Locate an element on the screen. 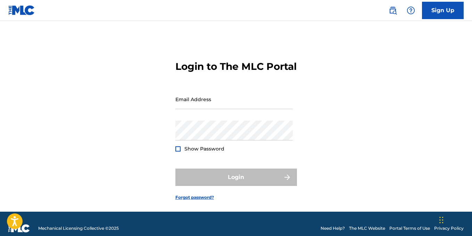 The image size is (472, 236). div: Help is located at coordinates (411, 10).